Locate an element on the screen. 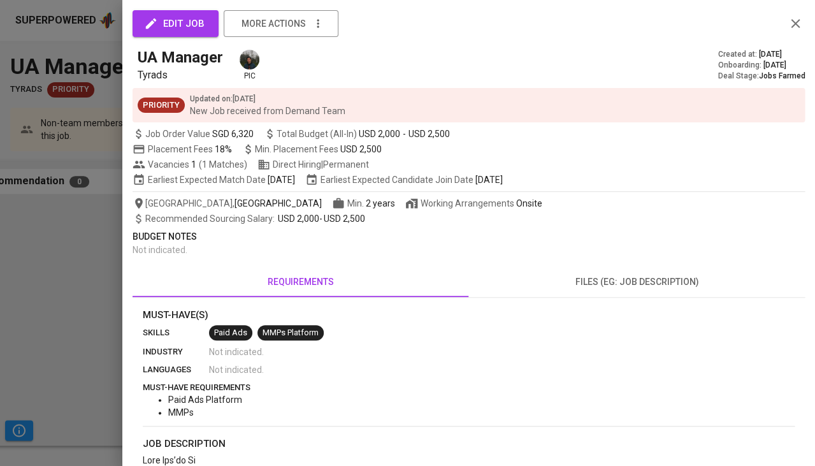 The image size is (815, 466). span: Jobs Farmed is located at coordinates (781, 76).